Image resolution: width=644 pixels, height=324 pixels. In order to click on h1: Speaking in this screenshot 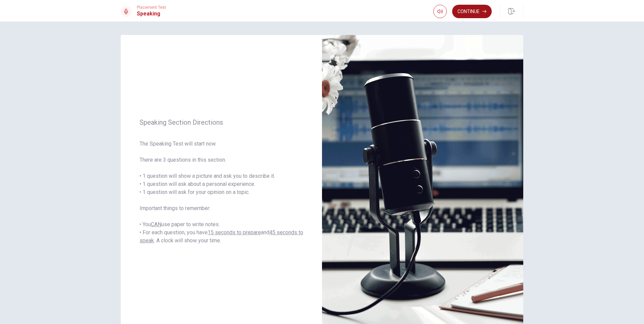, I will do `click(151, 14)`.